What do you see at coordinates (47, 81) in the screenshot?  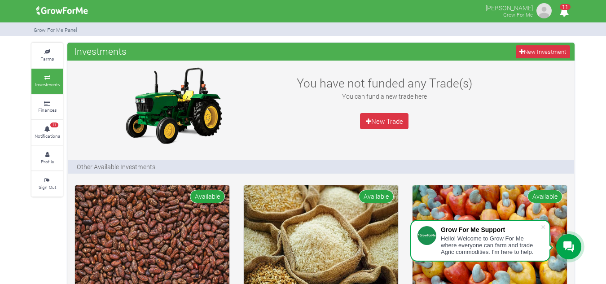 I see `a: Investments` at bounding box center [47, 81].